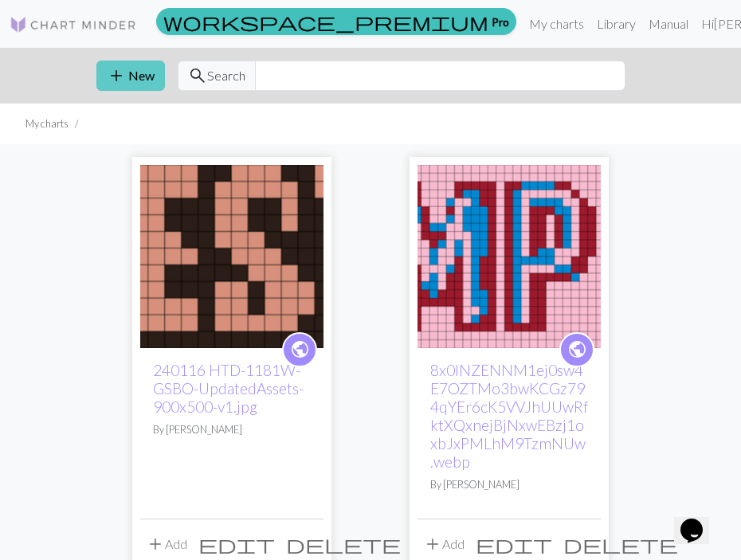 This screenshot has height=560, width=741. Describe the element at coordinates (556, 24) in the screenshot. I see `a: My charts` at that location.